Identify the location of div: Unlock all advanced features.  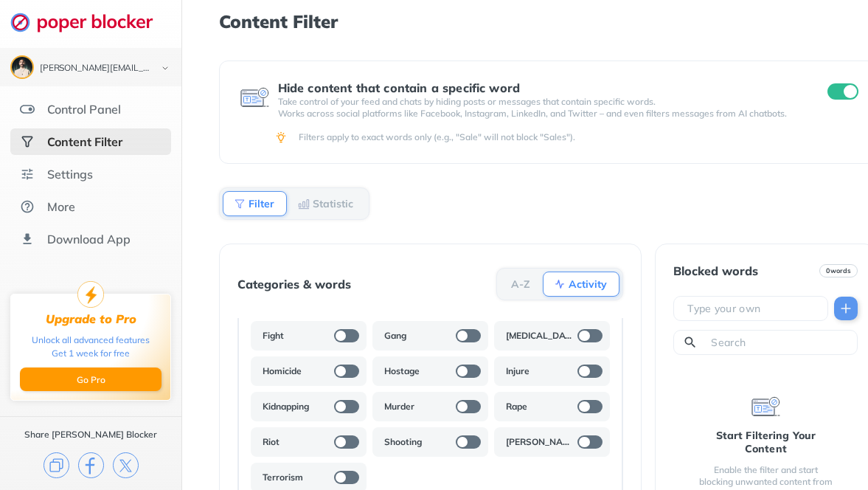
(91, 340).